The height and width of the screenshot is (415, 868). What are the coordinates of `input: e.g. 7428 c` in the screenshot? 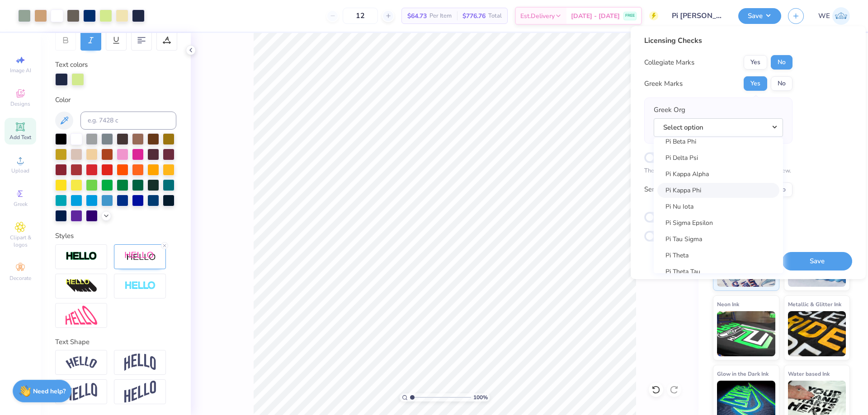 It's located at (129, 121).